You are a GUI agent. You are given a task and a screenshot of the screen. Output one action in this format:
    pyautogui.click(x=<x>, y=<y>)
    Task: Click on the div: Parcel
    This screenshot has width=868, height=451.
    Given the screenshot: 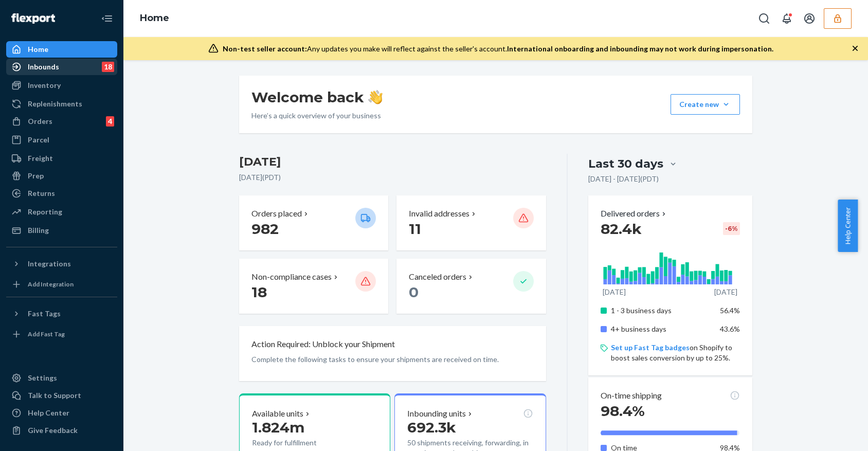 What is the action you would take?
    pyautogui.click(x=38, y=140)
    